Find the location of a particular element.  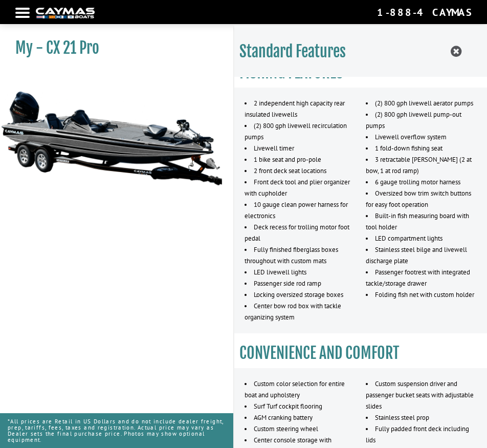

li: 6 gauge trolling motor harness is located at coordinates (421, 182).